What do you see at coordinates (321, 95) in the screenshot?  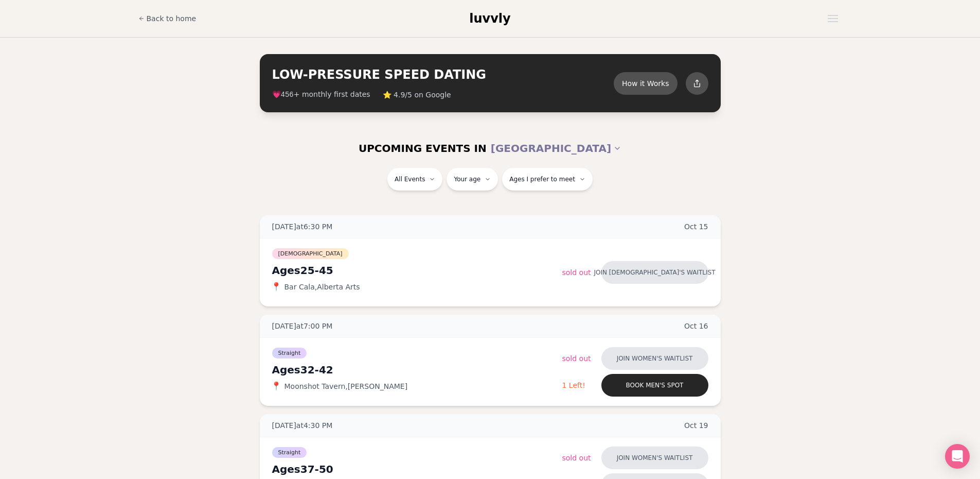 I see `span: 💗 + monthly first dates` at bounding box center [321, 95].